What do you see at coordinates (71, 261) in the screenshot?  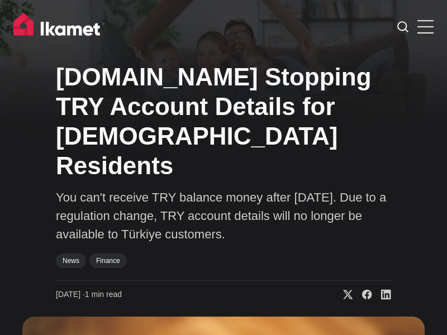 I see `a: News` at bounding box center [71, 261].